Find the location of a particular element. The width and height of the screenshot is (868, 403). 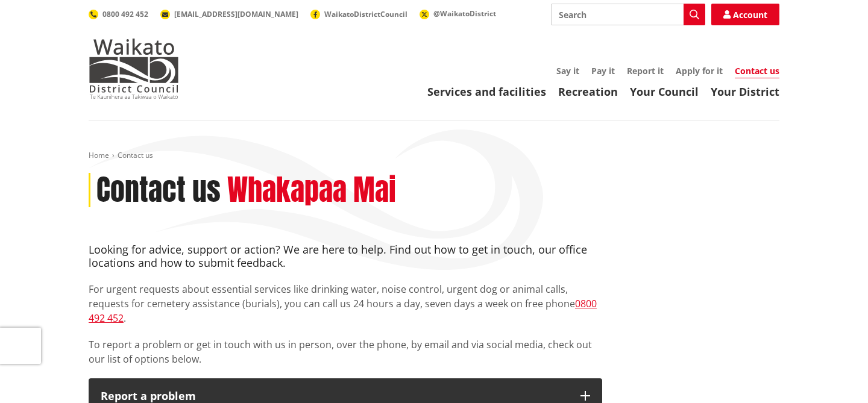

a: Contact us is located at coordinates (757, 72).